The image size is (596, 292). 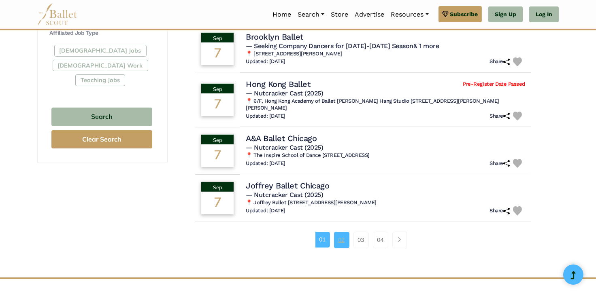 What do you see at coordinates (445, 14) in the screenshot?
I see `img: gem.svg` at bounding box center [445, 14].